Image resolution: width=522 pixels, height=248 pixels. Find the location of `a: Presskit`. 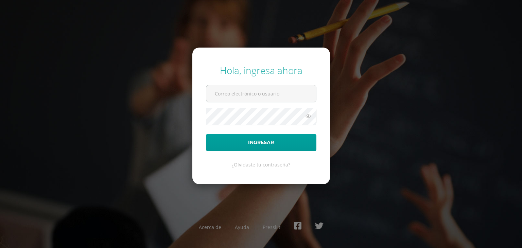

a: Presskit is located at coordinates (272, 227).